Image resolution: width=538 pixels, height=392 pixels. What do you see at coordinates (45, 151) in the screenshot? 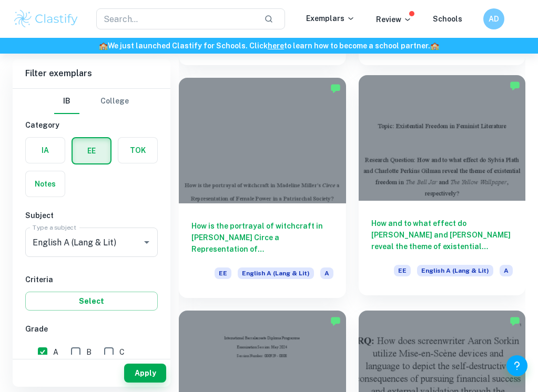
I see `button: IA` at bounding box center [45, 151].